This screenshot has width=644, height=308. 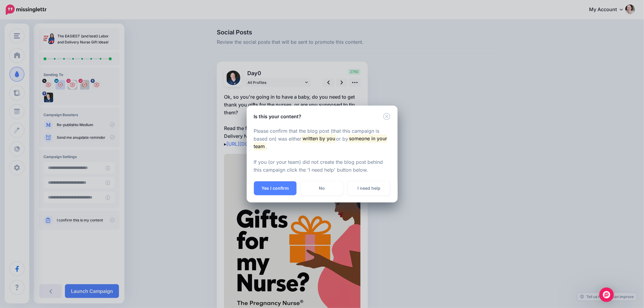 What do you see at coordinates (322, 151) in the screenshot?
I see `p: Please confirm that the blog post (that this campaign is based on) was either or by . If you (or ...` at bounding box center [322, 151].